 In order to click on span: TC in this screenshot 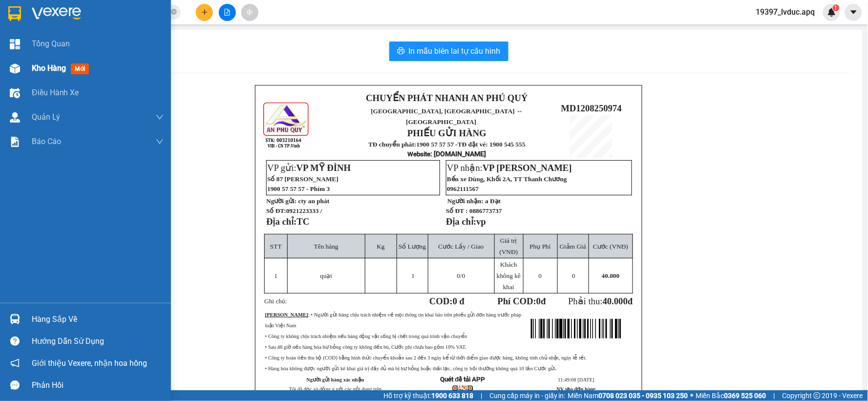, I will do `click(303, 221)`.